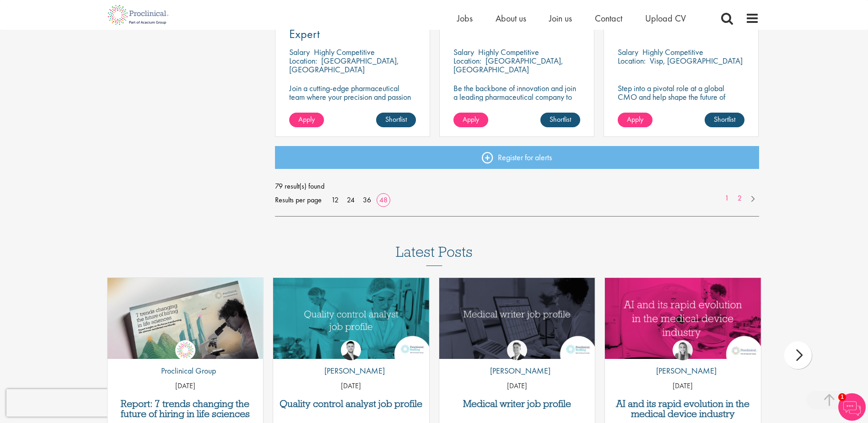  What do you see at coordinates (517, 186) in the screenshot?
I see `span: 79 result(s) found` at bounding box center [517, 186].